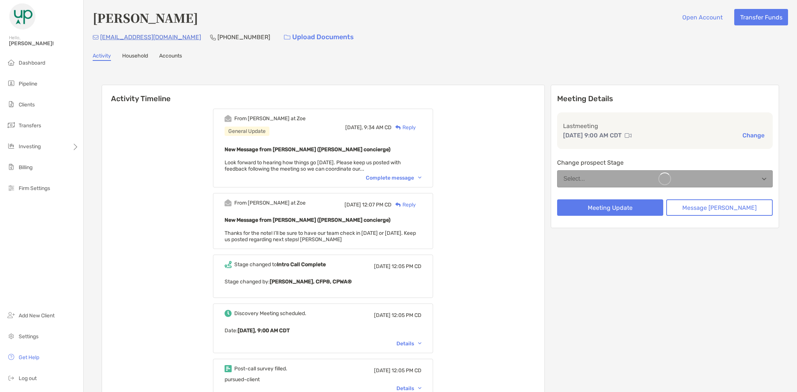  I want to click on img: get-help icon, so click(11, 357).